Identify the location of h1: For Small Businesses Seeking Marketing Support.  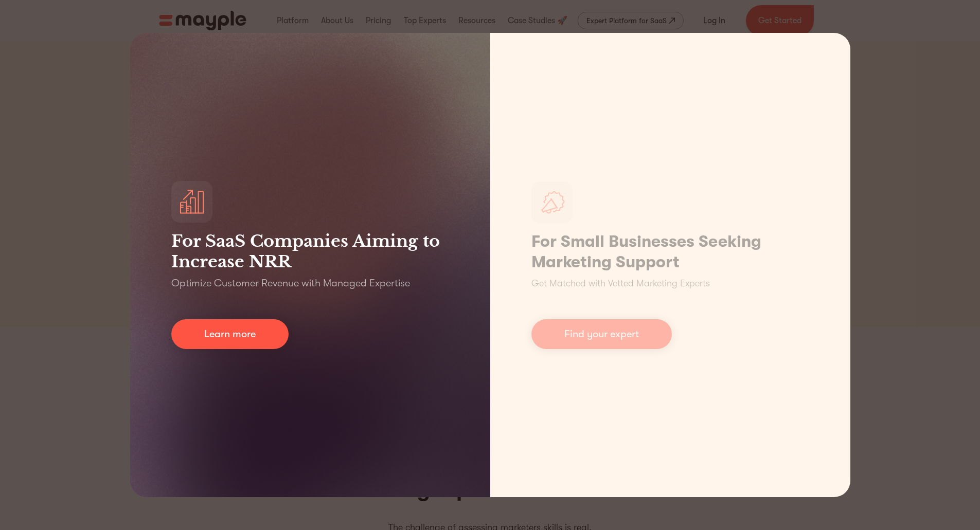
(670, 252).